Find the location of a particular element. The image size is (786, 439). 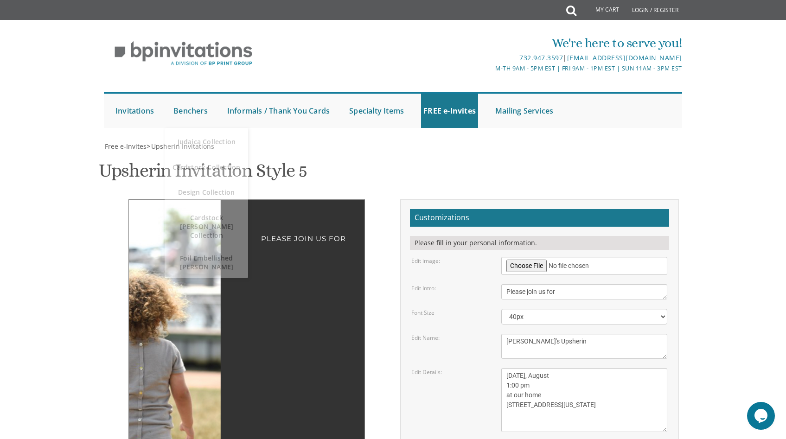

label: Edit image: is located at coordinates (426, 261).